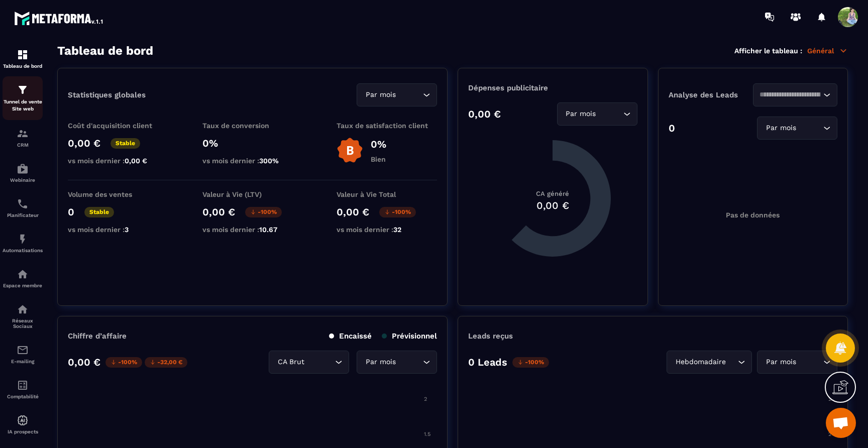 The image size is (868, 448). Describe the element at coordinates (840, 423) in the screenshot. I see `a: Ouvrir le chat` at that location.